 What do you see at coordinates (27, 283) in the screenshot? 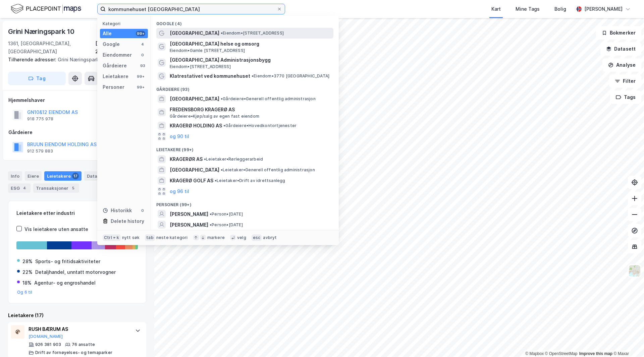
I see `div: 18%` at bounding box center [27, 283].